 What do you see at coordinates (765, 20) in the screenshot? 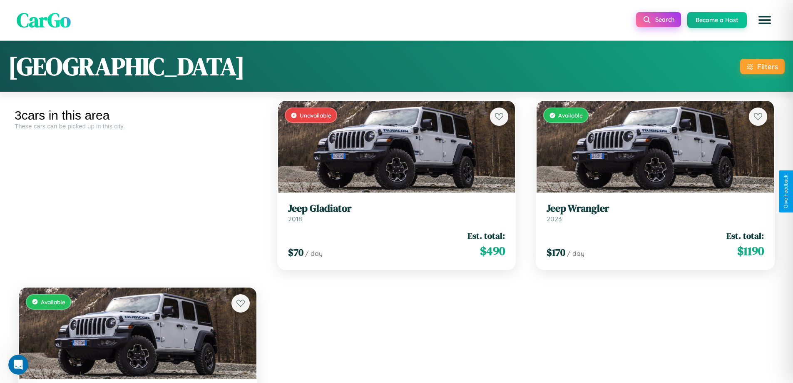
I see `button: Open menu` at bounding box center [765, 20].